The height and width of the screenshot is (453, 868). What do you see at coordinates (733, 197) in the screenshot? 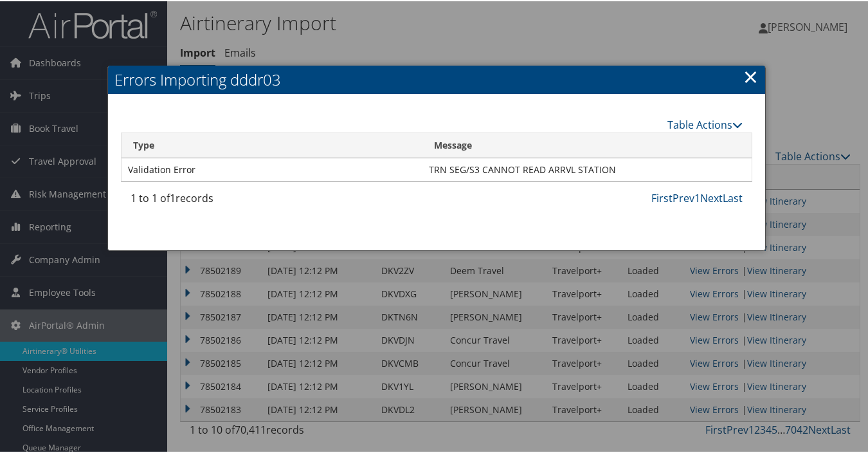
I see `a: Last` at bounding box center [733, 197].